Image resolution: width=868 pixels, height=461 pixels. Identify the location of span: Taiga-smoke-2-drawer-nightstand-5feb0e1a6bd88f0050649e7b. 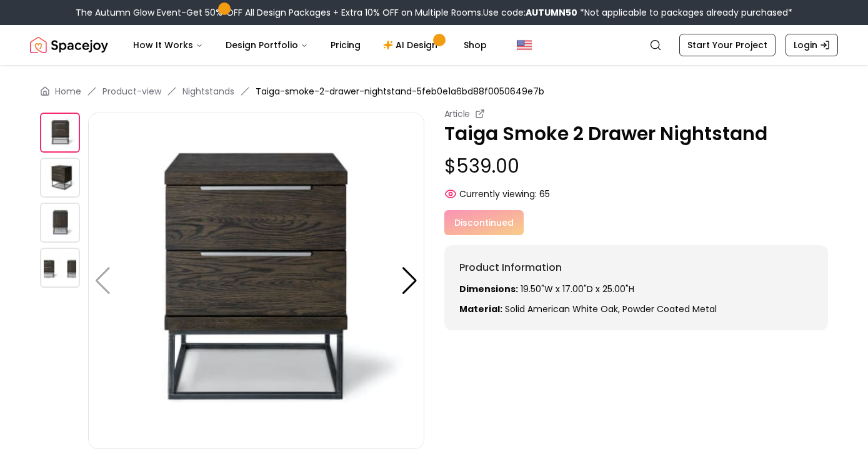
(400, 91).